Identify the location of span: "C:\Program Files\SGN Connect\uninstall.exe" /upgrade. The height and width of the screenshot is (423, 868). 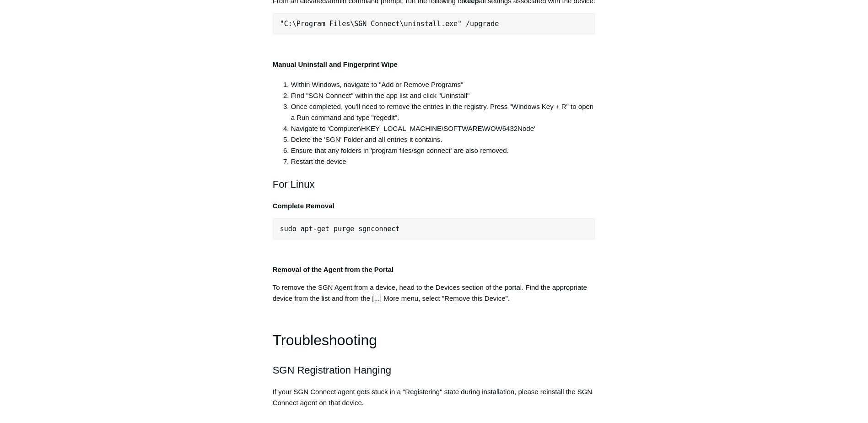
(389, 24).